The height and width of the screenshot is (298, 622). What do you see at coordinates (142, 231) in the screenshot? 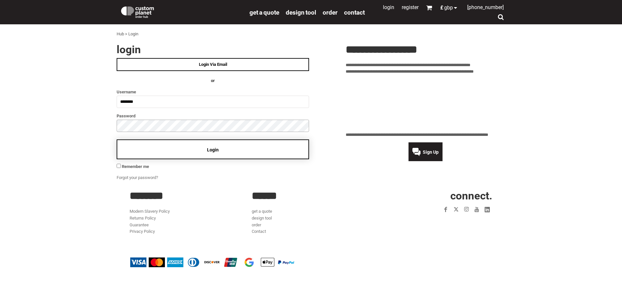
I see `a: Privacy Policy` at bounding box center [142, 231].